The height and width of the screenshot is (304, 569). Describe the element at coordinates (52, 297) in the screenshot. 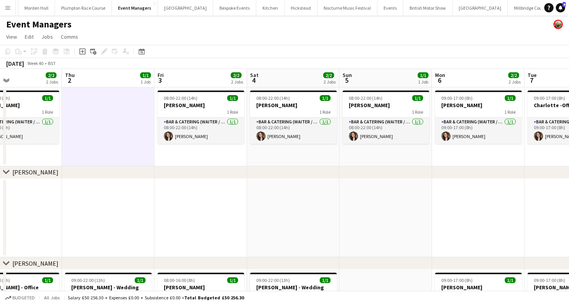

I see `span: All jobs` at that location.